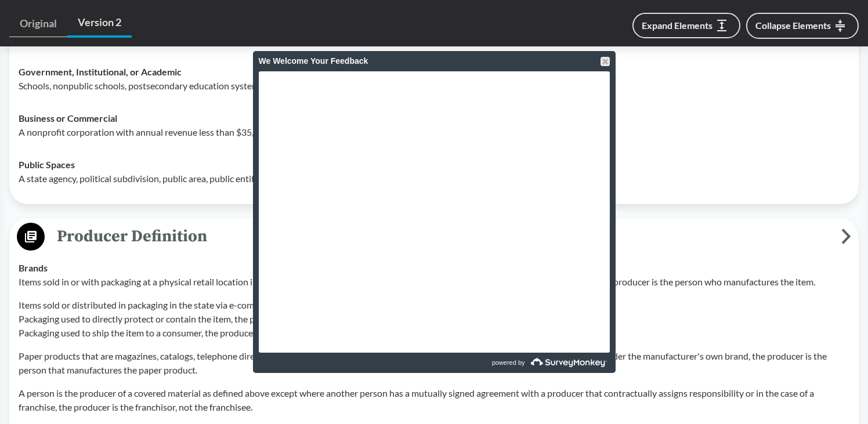 Image resolution: width=868 pixels, height=424 pixels. Describe the element at coordinates (33, 267) in the screenshot. I see `strong: Brands` at that location.